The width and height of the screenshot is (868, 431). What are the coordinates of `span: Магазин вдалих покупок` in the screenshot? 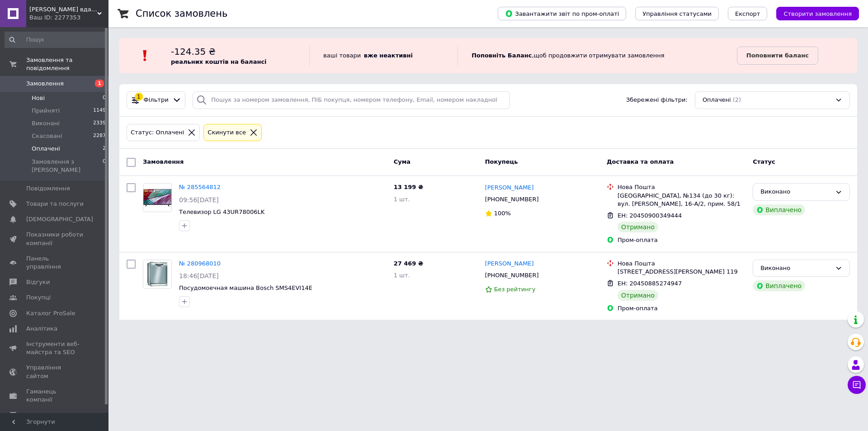 It's located at (63, 10).